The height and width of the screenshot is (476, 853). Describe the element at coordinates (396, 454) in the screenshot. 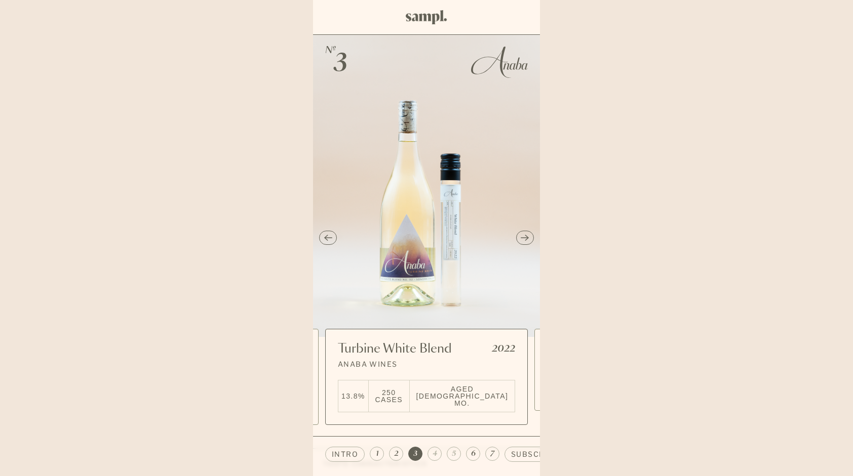

I see `button: 2` at that location.